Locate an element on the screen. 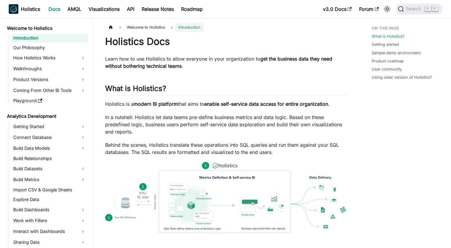 The width and height of the screenshot is (451, 248). a: Interact with Dashboards is located at coordinates (49, 231).